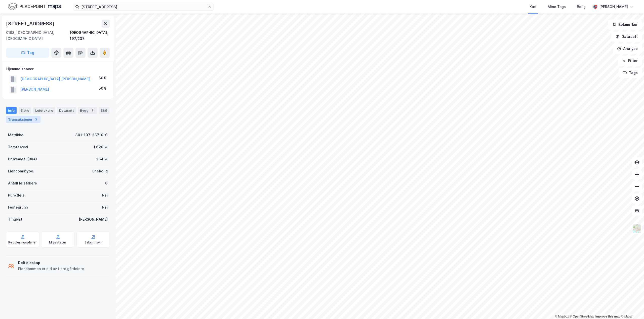 The width and height of the screenshot is (644, 319). What do you see at coordinates (22, 159) in the screenshot?
I see `div: Bruksareal (BRA)` at bounding box center [22, 159].